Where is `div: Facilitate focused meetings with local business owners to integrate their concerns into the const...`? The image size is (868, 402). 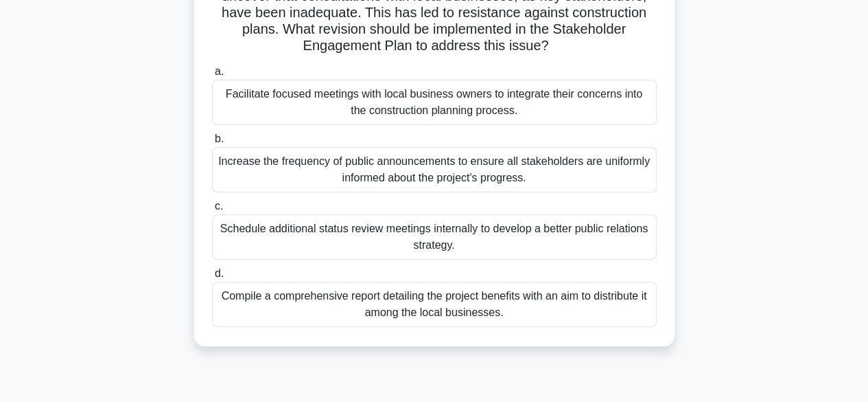 div: Facilitate focused meetings with local business owners to integrate their concerns into the const... is located at coordinates (434, 102).